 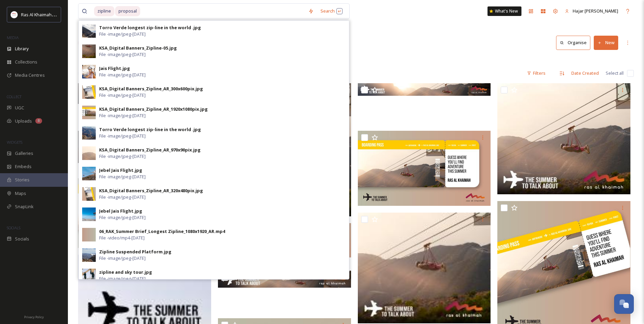 What do you see at coordinates (126, 272) in the screenshot?
I see `div: zipline and sky tour.jpg` at bounding box center [126, 272].